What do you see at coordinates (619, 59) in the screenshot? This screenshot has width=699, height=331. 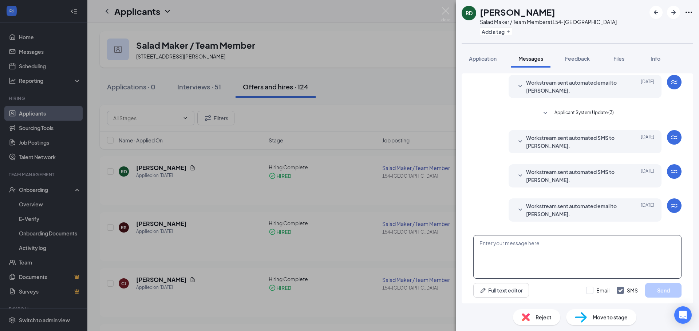 I see `span: Files` at bounding box center [619, 59].